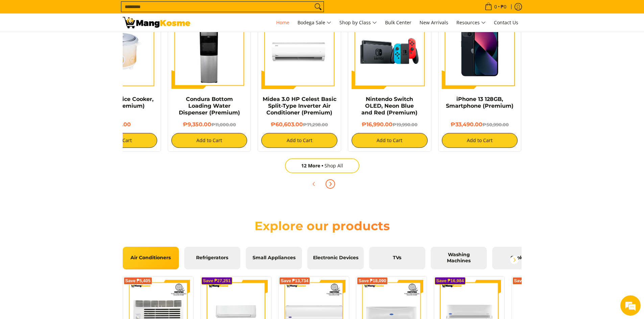 This screenshot has width=644, height=319. Describe the element at coordinates (157, 22) in the screenshot. I see `img: Mang Kosme: Your Home Appliances Warehouse Sale Partner!` at that location.